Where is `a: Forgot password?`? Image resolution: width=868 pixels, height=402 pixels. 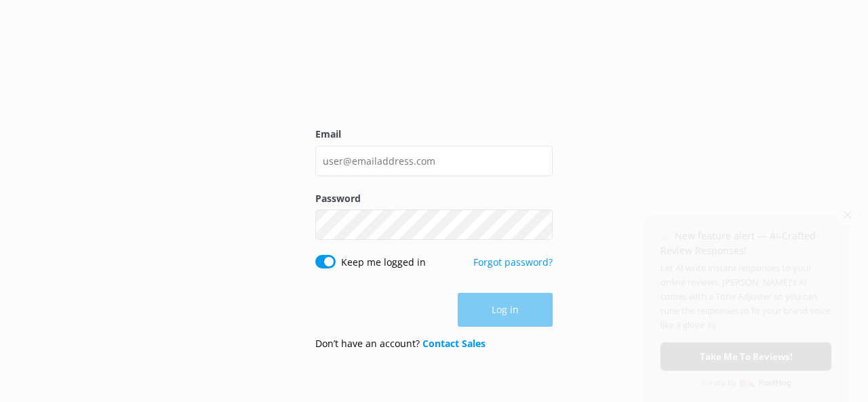
a: Forgot password? is located at coordinates (513, 262).